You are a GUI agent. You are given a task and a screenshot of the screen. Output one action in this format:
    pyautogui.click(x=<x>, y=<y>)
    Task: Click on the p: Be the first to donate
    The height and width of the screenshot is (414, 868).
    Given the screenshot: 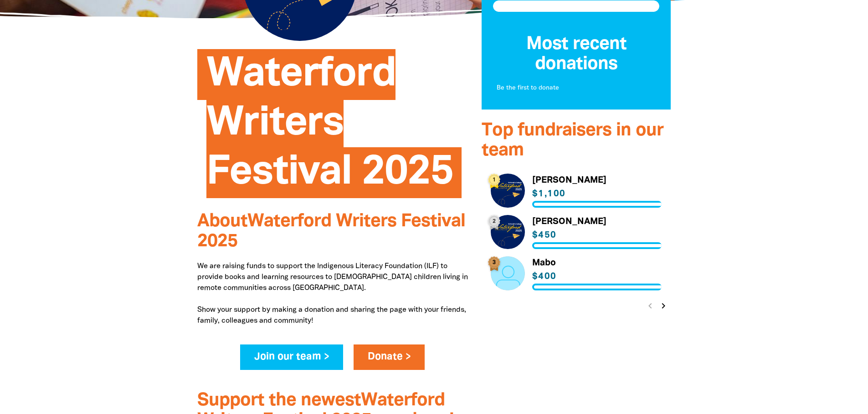 What is the action you would take?
    pyautogui.click(x=576, y=88)
    